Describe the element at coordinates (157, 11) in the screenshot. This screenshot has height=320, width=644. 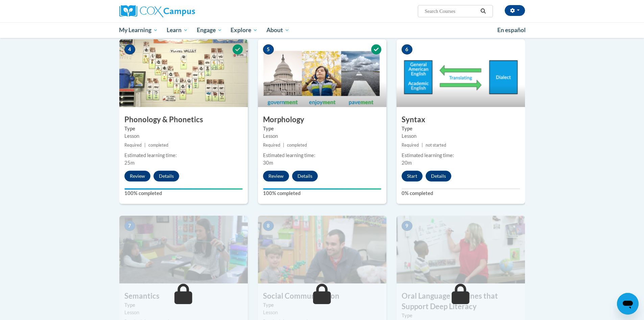
I see `img: Cox Campus` at that location.